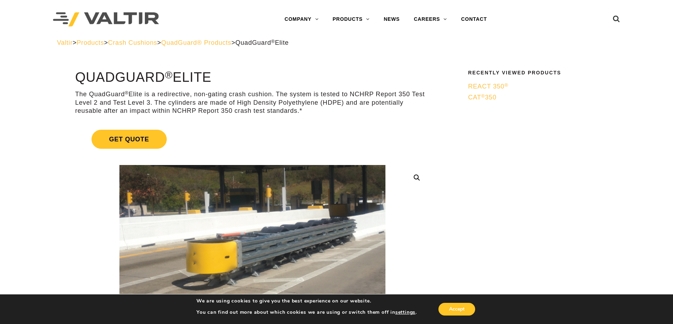  I want to click on a: REACT 350®, so click(539, 87).